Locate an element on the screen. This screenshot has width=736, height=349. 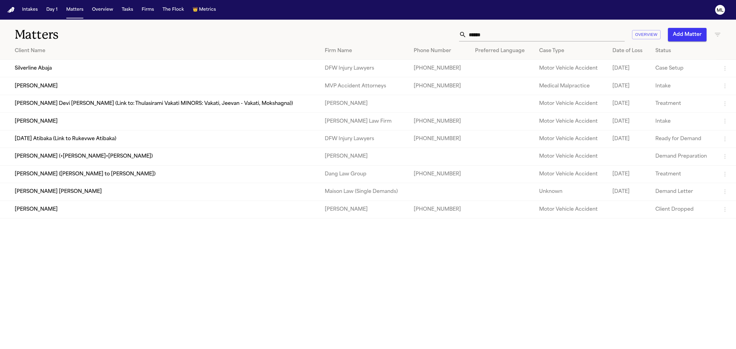
td: Dang Law Group is located at coordinates (364, 174).